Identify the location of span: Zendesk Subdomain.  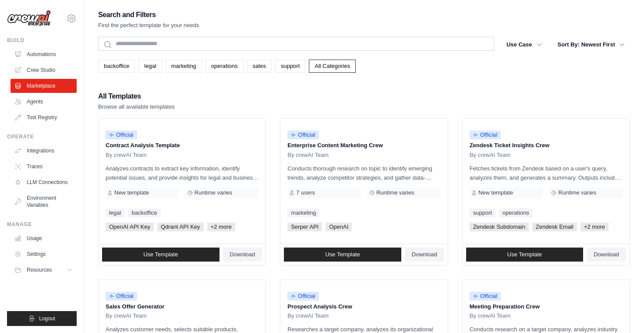
(499, 227).